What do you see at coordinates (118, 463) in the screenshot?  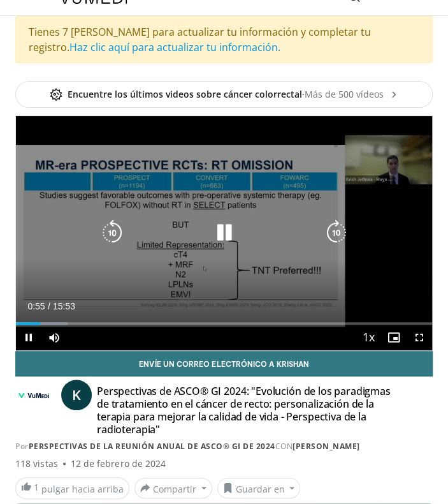 I see `font: 12 de febrero de 2024` at bounding box center [118, 463].